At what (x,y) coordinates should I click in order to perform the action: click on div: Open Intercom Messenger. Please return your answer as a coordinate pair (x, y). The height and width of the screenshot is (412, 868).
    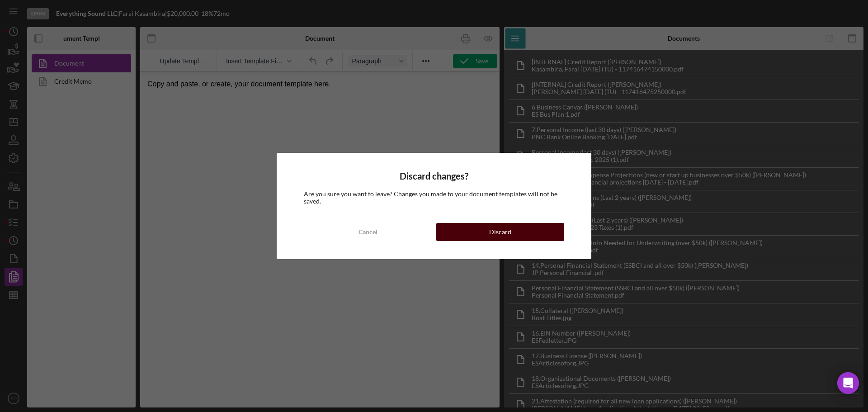
    Looking at the image, I should click on (848, 383).